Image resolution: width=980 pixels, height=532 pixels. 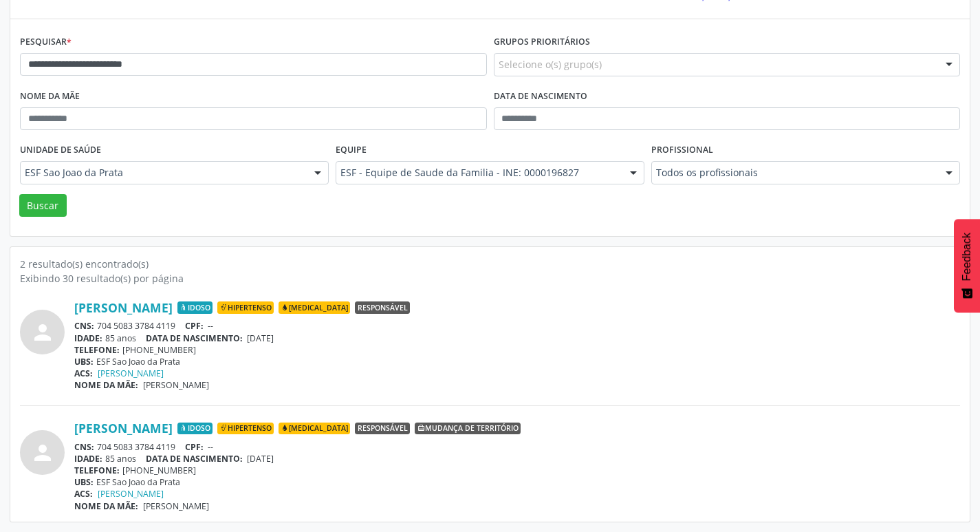 What do you see at coordinates (541, 96) in the screenshot?
I see `label: Data de nascimento` at bounding box center [541, 96].